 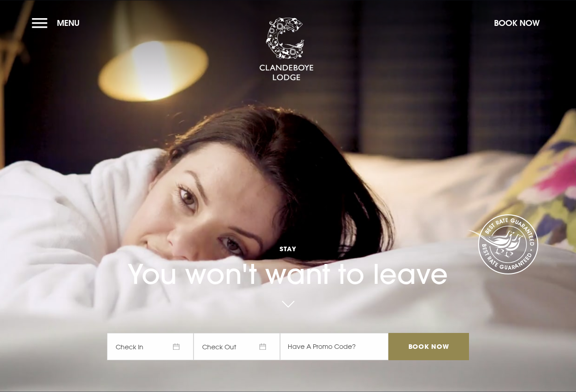 I want to click on span: Menu, so click(x=68, y=23).